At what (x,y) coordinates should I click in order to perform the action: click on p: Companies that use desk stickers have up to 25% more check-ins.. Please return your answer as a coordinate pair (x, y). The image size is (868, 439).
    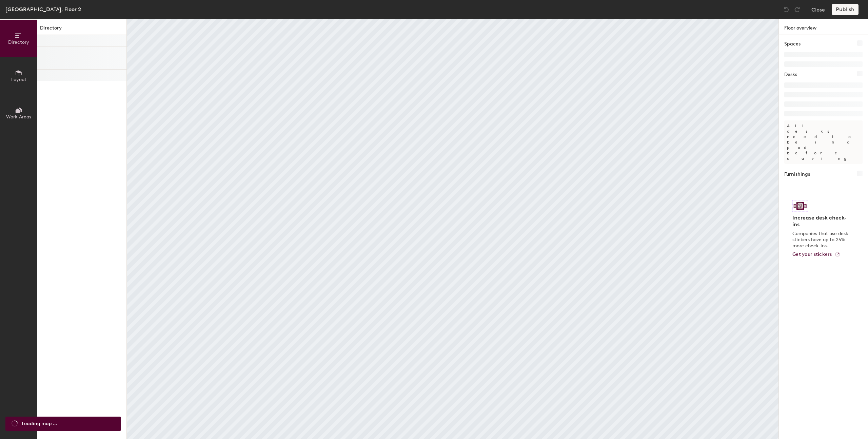
    Looking at the image, I should click on (821, 240).